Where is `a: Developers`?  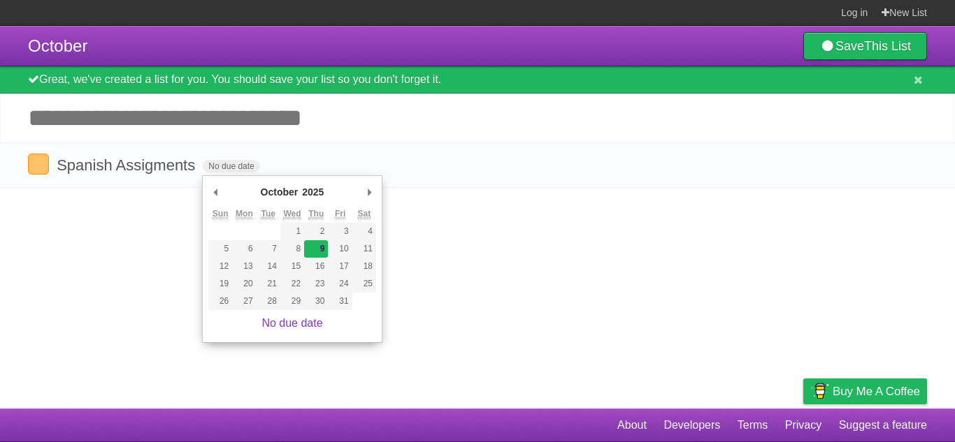
a: Developers is located at coordinates (691, 426).